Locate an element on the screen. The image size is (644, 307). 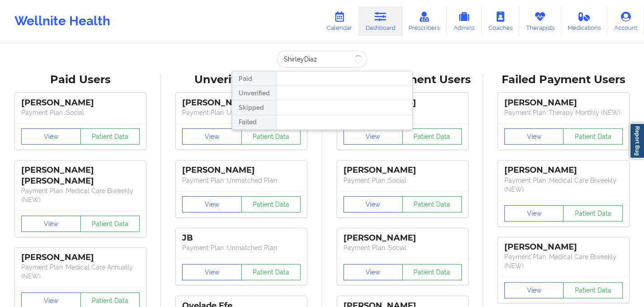
div: Failed is located at coordinates (254, 123).